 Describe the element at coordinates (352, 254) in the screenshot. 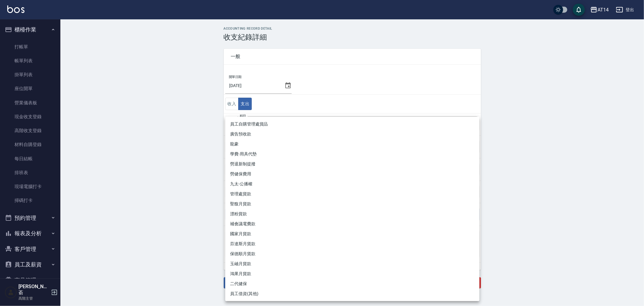

I see `li: 保德順月貨款` at that location.